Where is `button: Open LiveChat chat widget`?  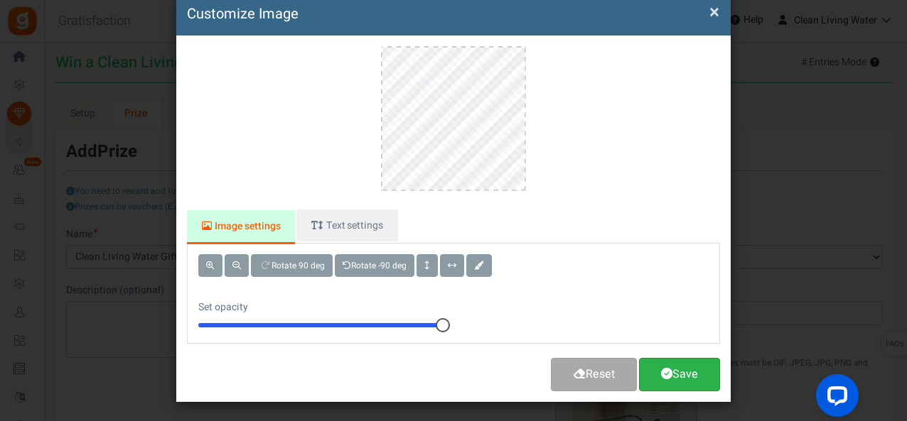 button: Open LiveChat chat widget is located at coordinates (33, 27).